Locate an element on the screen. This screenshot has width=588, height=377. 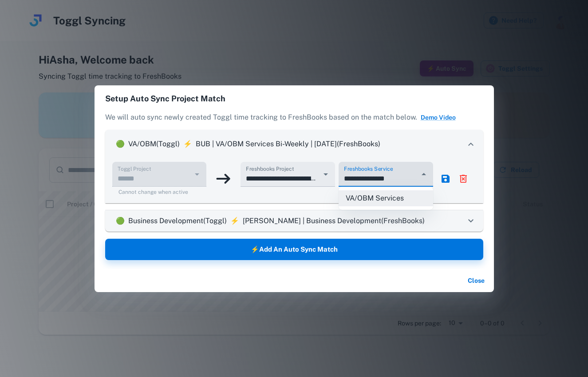
button: save is located at coordinates (445, 178).